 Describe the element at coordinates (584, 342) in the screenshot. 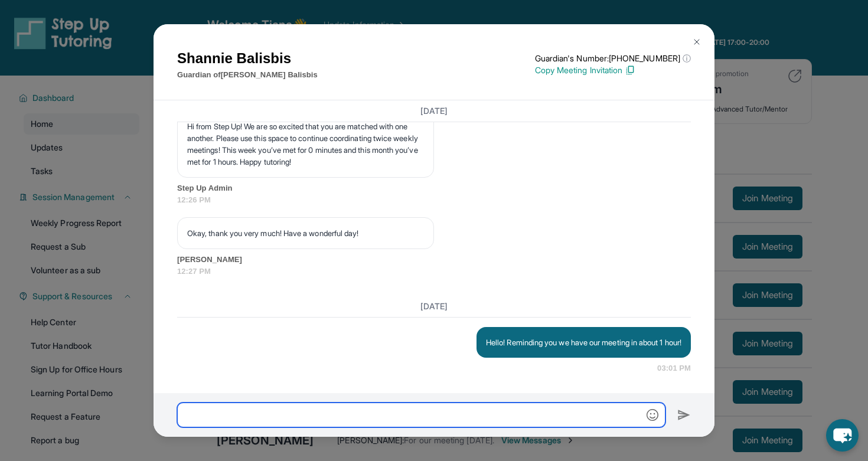

I see `p: Hello! Reminding you we have our meeting in about 1 hour!` at that location.